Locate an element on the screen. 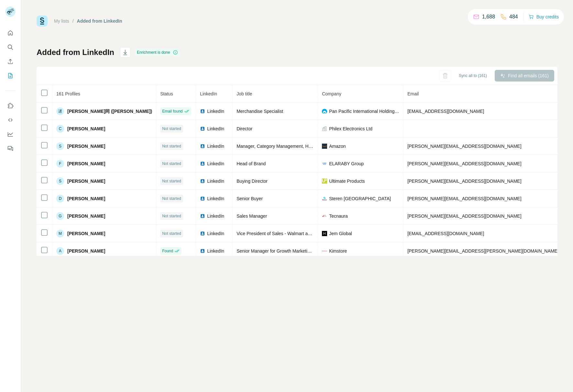 The height and width of the screenshot is (392, 573). span: Director is located at coordinates (244, 129).